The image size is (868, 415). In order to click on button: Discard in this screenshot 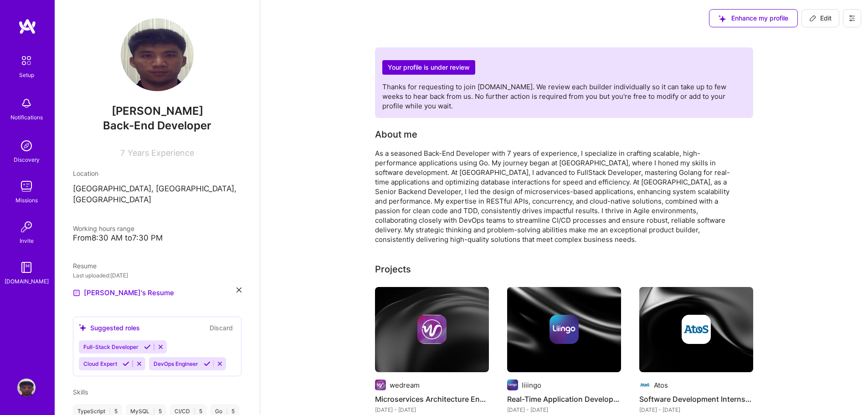, I will do `click(221, 328)`.